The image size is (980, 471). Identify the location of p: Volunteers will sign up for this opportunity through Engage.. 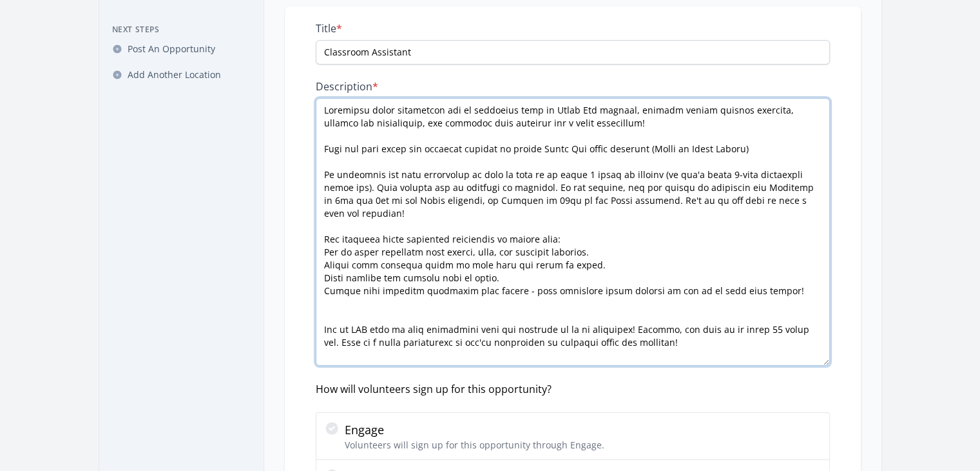
(474, 445).